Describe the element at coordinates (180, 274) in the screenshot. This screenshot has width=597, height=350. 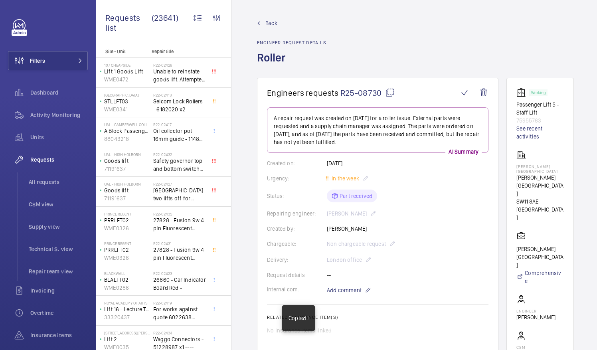
I see `h2: R22-02423` at that location.